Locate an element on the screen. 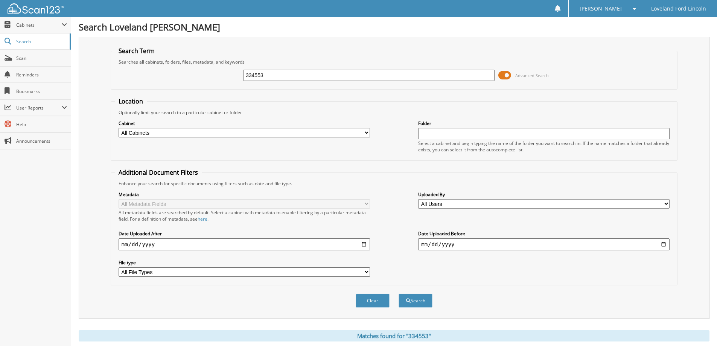  span: Scan is located at coordinates (41, 58).